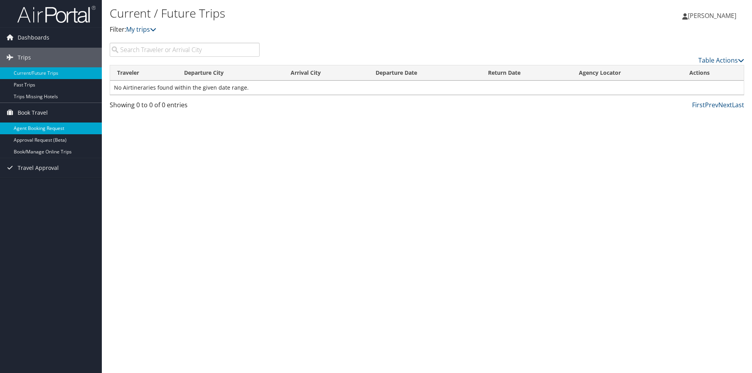 The image size is (752, 373). I want to click on th: Arrival City: activate to sort column ascending, so click(326, 73).